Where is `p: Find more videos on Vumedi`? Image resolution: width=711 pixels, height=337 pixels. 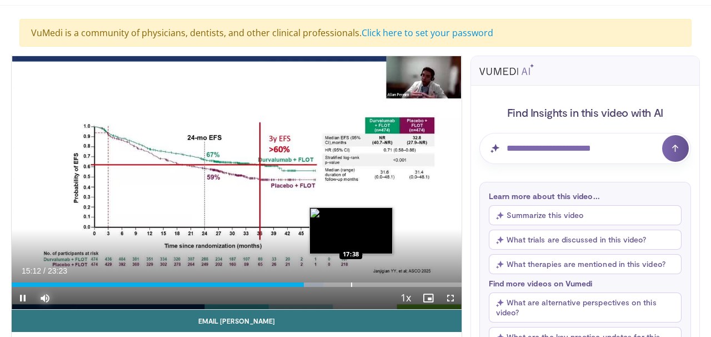
p: Find more videos on Vumedi is located at coordinates (585, 283).